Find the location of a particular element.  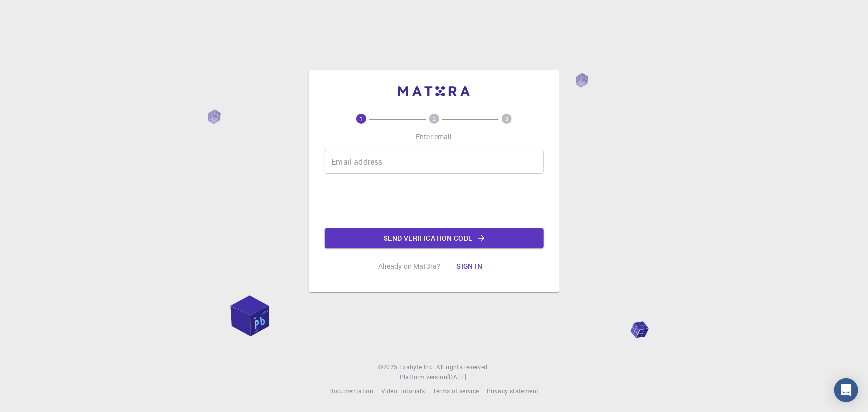

a: Terms of service is located at coordinates (455, 391).